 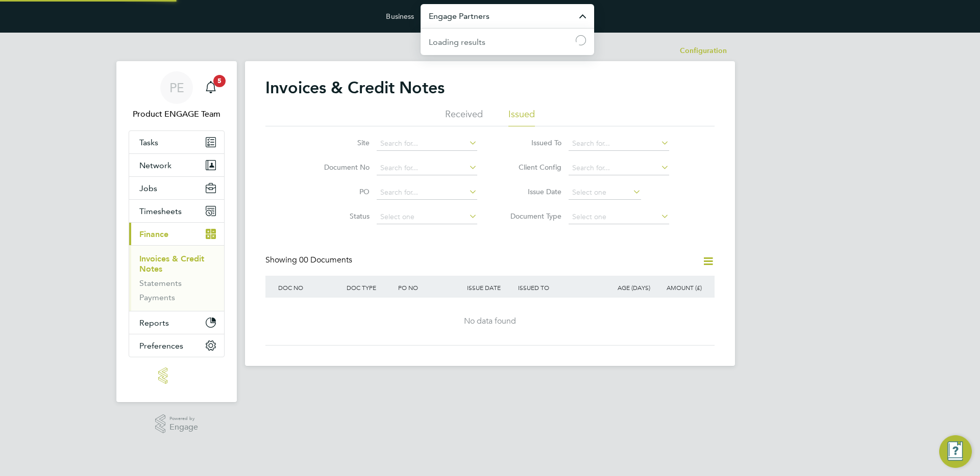 I want to click on a: Invoices & Credit Notes, so click(x=171, y=264).